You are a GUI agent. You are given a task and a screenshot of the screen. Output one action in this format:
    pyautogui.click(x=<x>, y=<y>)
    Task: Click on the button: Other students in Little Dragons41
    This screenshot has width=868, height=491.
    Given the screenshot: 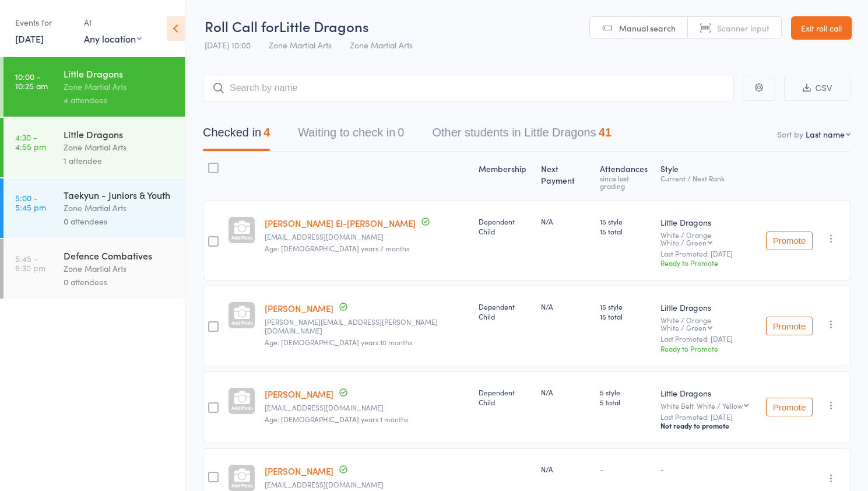 What is the action you would take?
    pyautogui.click(x=522, y=135)
    